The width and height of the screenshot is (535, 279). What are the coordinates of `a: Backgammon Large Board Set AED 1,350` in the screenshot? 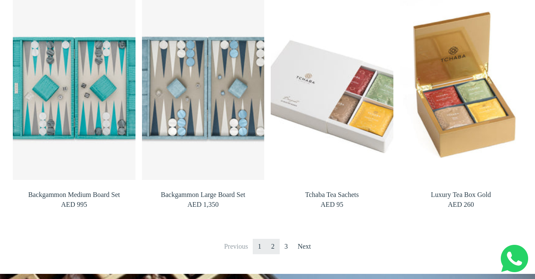 It's located at (203, 201).